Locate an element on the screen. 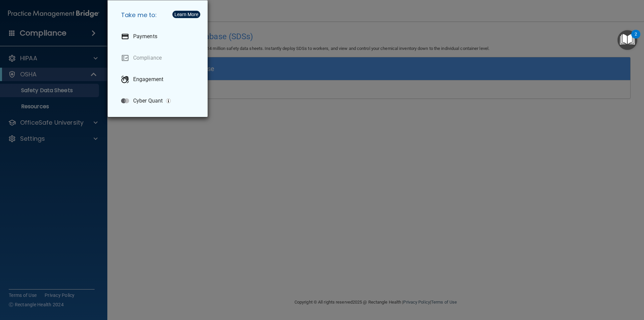 This screenshot has height=320, width=644. p: Cyber Quant is located at coordinates (148, 101).